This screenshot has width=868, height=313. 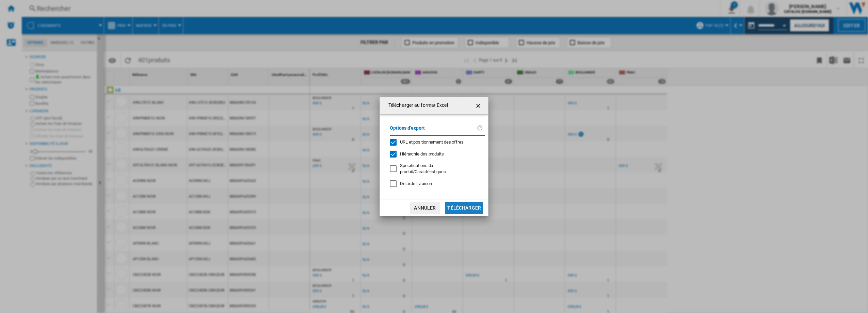 What do you see at coordinates (464, 208) in the screenshot?
I see `button: Télécharger` at bounding box center [464, 208].